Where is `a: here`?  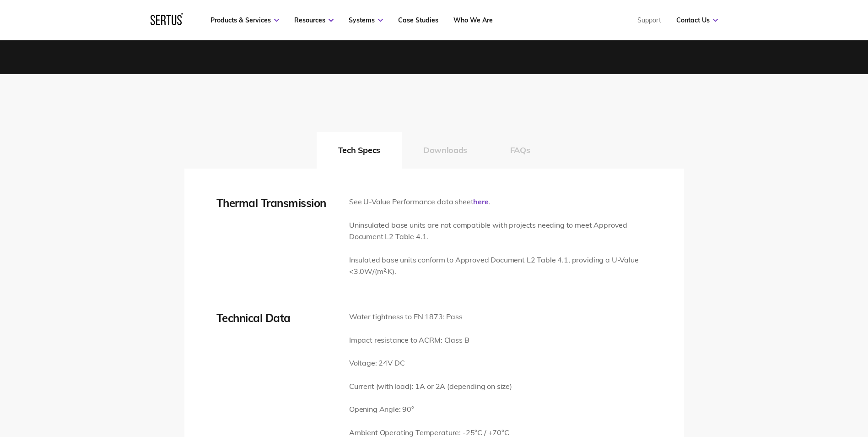
a: here is located at coordinates (481, 201).